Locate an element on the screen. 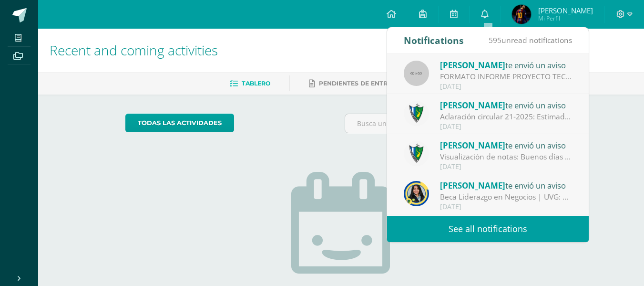  span: unread notifications is located at coordinates (530, 40).